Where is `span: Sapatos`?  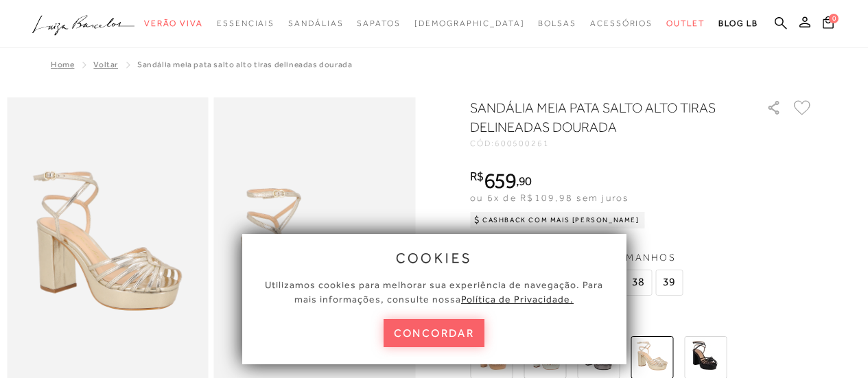
span: Sapatos is located at coordinates (378, 24).